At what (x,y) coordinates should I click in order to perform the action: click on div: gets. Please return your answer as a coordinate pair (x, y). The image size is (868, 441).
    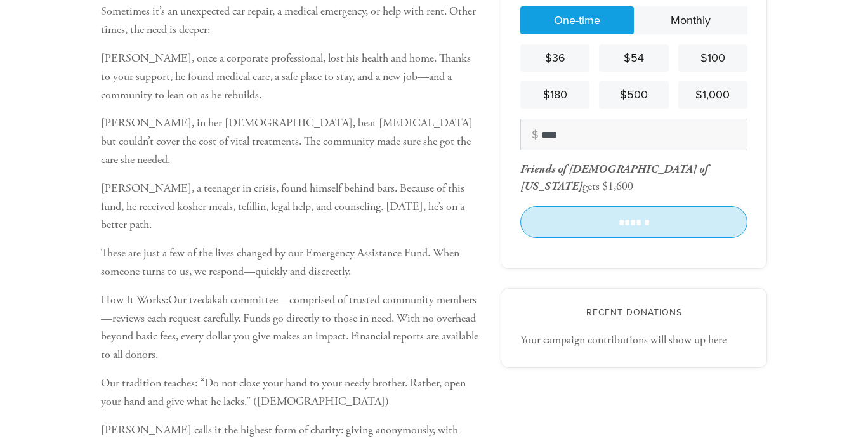
    Looking at the image, I should click on (614, 178).